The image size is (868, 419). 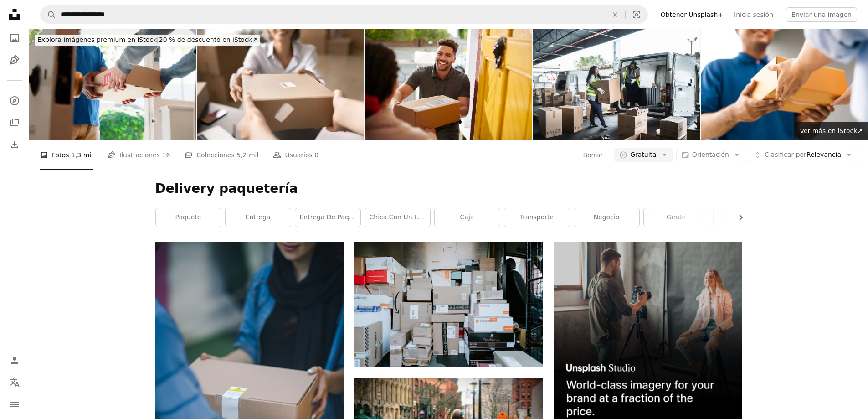 What do you see at coordinates (98, 39) in the screenshot?
I see `span: Explora imágenes premium en iStock |` at bounding box center [98, 39].